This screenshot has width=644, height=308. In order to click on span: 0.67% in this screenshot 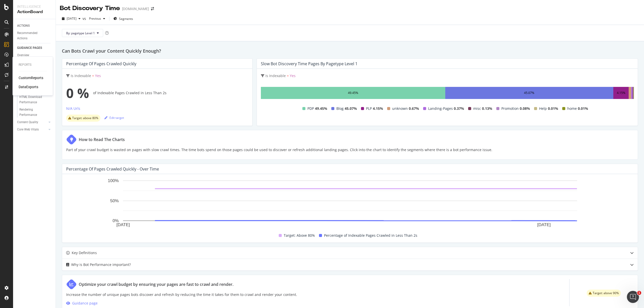, I will do `click(414, 109)`.